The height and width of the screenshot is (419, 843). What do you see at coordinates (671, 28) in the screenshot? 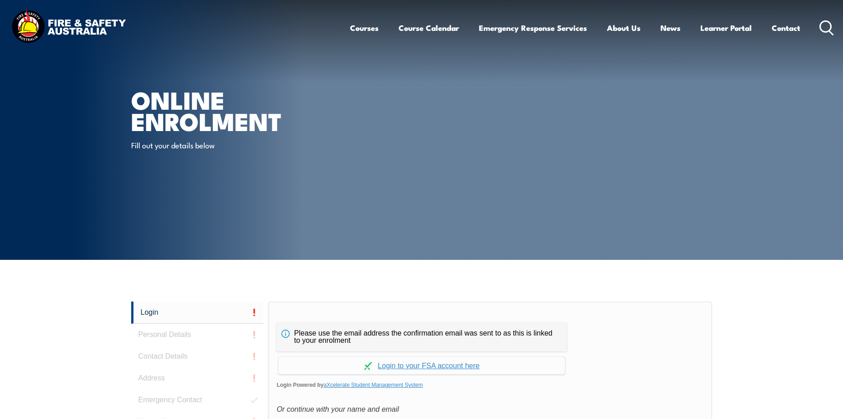
I see `a: News` at bounding box center [671, 28].